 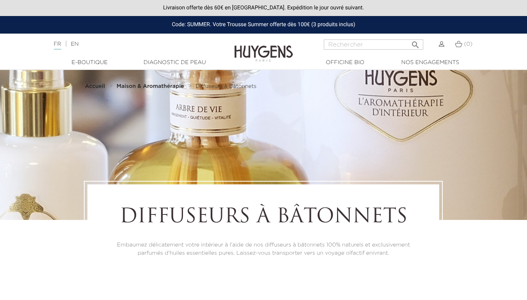 What do you see at coordinates (226, 86) in the screenshot?
I see `span: Diffuseurs à Bâtonnets` at bounding box center [226, 86].